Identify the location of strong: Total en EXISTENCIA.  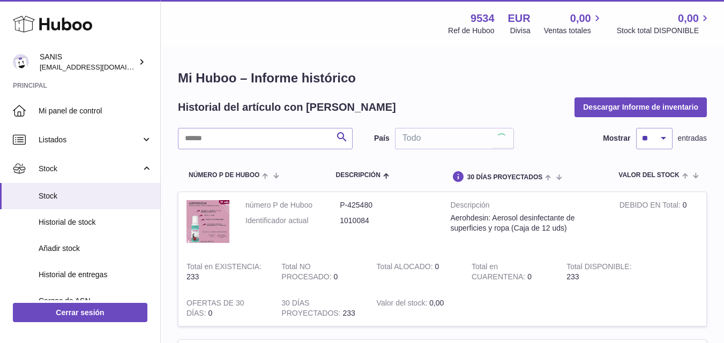
(224, 268).